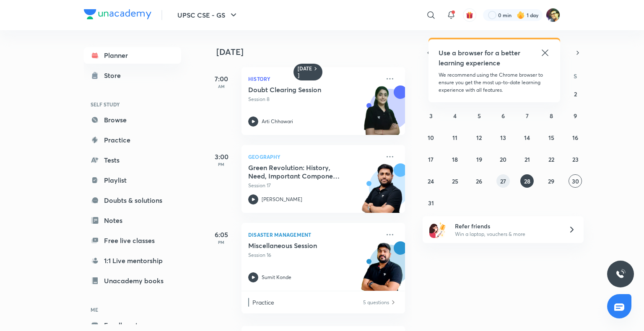 This screenshot has height=331, width=644. I want to click on button: August 8, 2025, so click(551, 115).